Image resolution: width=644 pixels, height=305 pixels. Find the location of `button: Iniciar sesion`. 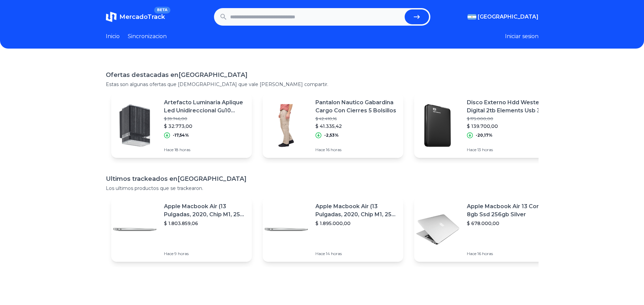

button: Iniciar sesion is located at coordinates (522, 36).